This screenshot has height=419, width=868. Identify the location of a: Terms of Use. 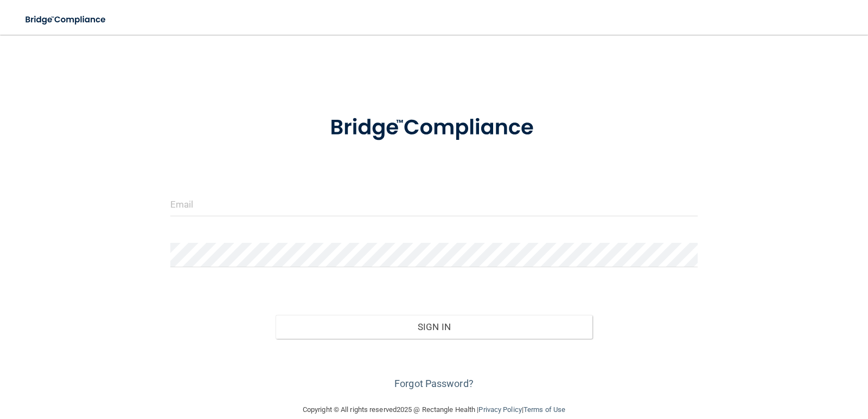
(544, 409).